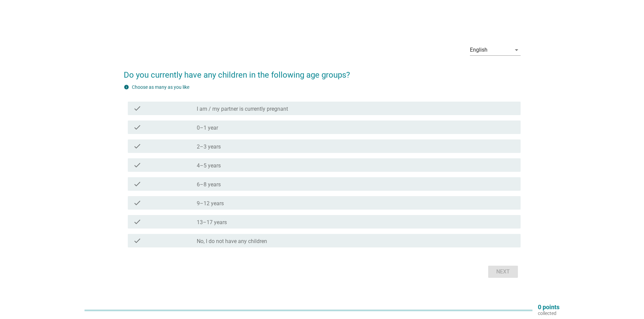 This screenshot has height=319, width=644. Describe the element at coordinates (242, 109) in the screenshot. I see `label: I am / my partner is currently pregnant` at that location.